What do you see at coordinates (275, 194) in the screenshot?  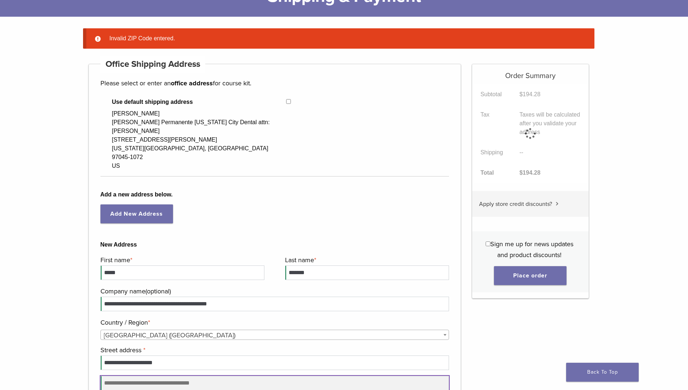 I see `b: Add a new address below.` at bounding box center [275, 194].